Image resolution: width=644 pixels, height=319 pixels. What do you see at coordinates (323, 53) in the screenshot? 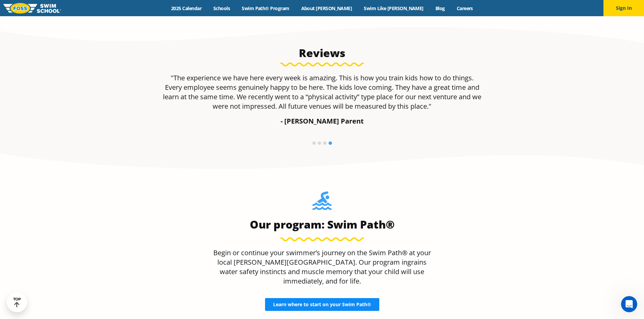
I see `h3: Reviews` at bounding box center [323, 53].